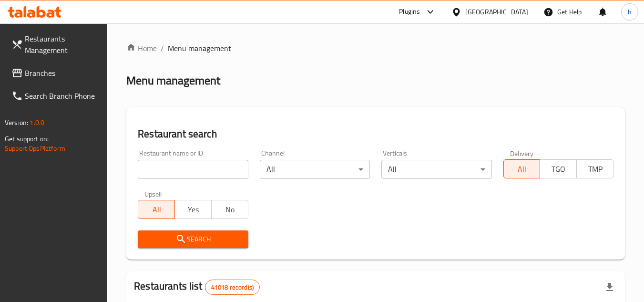  Describe the element at coordinates (595, 169) in the screenshot. I see `span: TMP` at that location.